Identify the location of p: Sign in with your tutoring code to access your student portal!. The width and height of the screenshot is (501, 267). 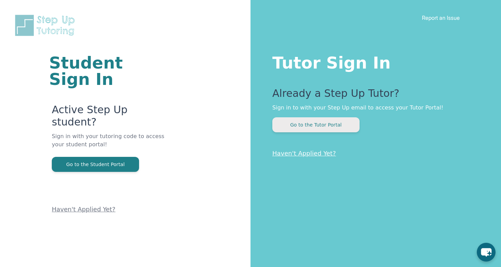
(110, 144).